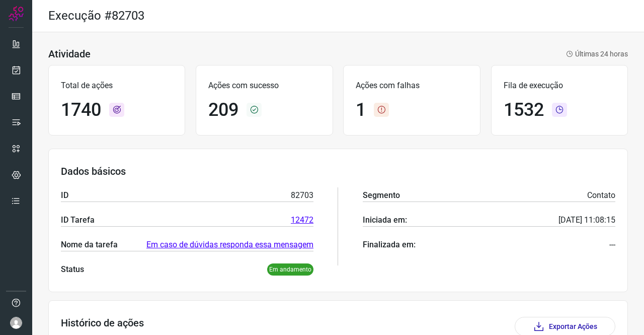  Describe the element at coordinates (16, 323) in the screenshot. I see `img: avatar-user-boy.jpg` at that location.